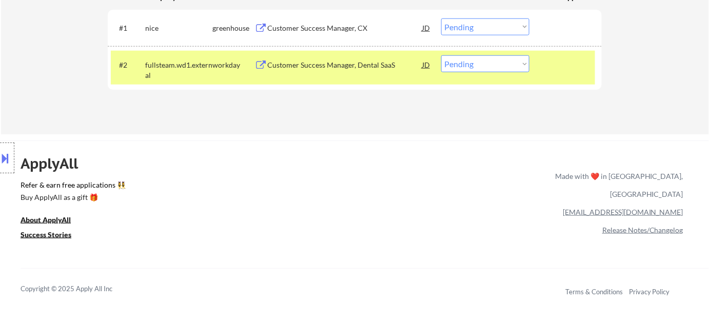  Describe the element at coordinates (128, 65) in the screenshot. I see `div: #2` at that location.